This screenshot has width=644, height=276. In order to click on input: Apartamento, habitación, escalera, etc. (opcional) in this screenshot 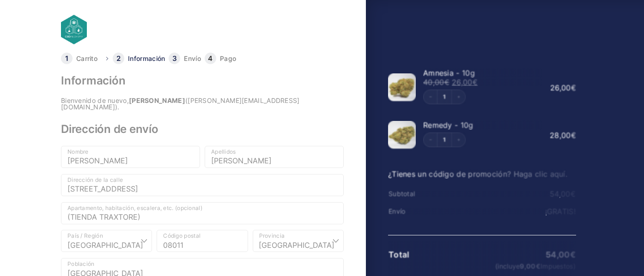, I will do `click(202, 213)`.